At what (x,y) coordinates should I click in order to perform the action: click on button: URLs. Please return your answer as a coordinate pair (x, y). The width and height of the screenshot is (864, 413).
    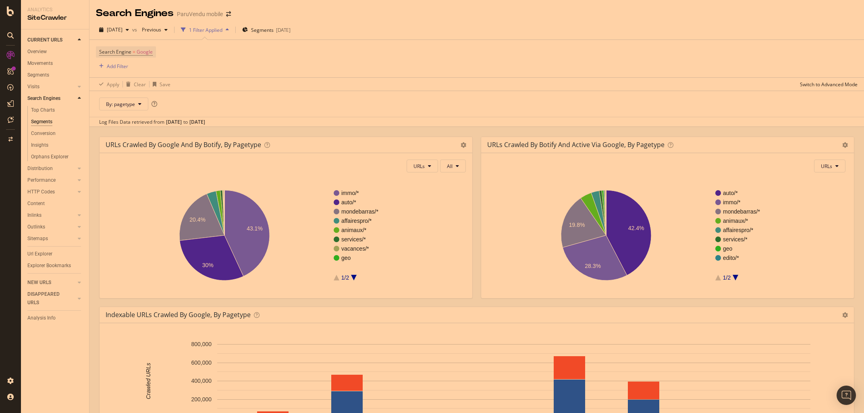
    Looking at the image, I should click on (422, 166).